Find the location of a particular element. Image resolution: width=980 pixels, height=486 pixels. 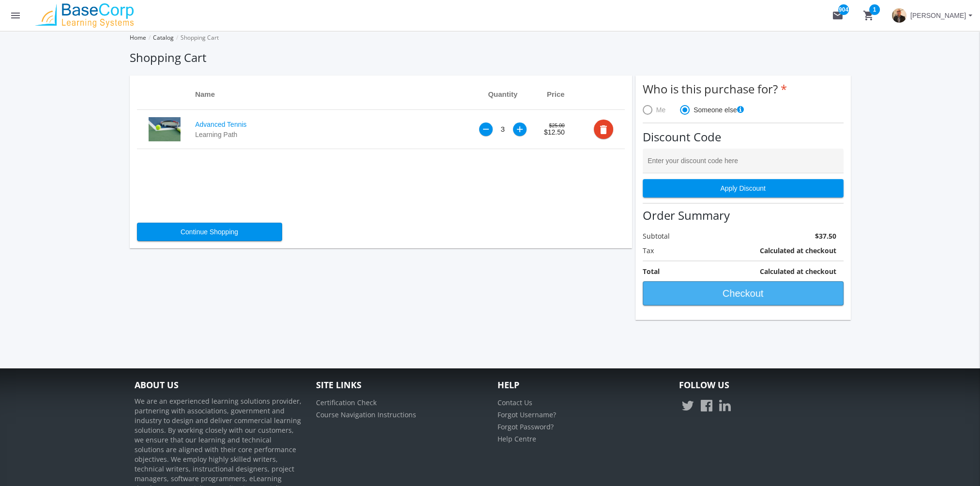

h1: Shopping Cart is located at coordinates (490, 57).